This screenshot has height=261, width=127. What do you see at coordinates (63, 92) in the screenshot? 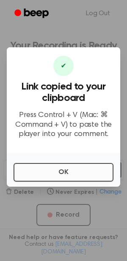
I see `h3: Link copied to your clipboard` at bounding box center [63, 92].